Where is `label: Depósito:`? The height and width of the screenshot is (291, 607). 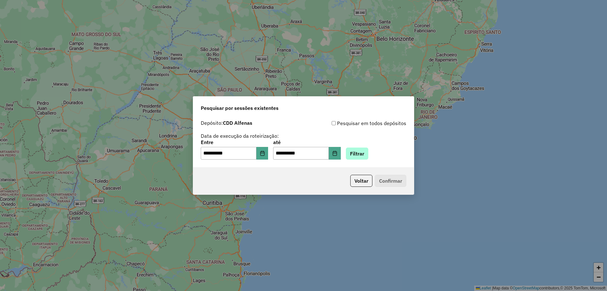 label: Depósito: is located at coordinates (227, 123).